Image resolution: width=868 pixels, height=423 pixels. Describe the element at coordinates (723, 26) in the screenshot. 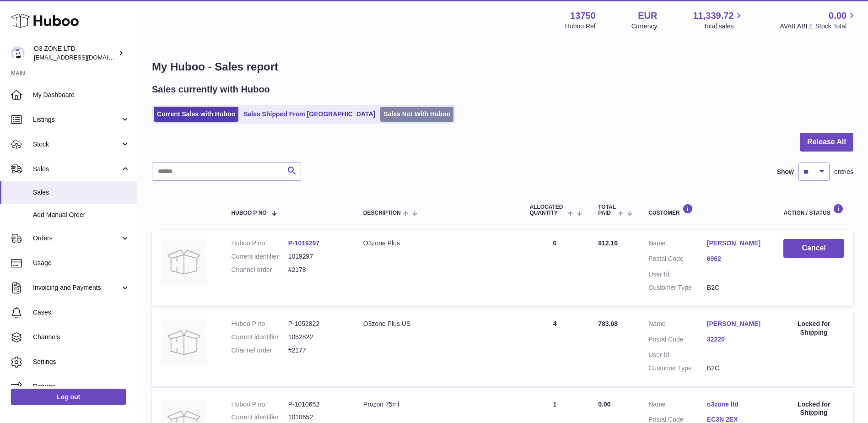

I see `span: Total sales` at that location.